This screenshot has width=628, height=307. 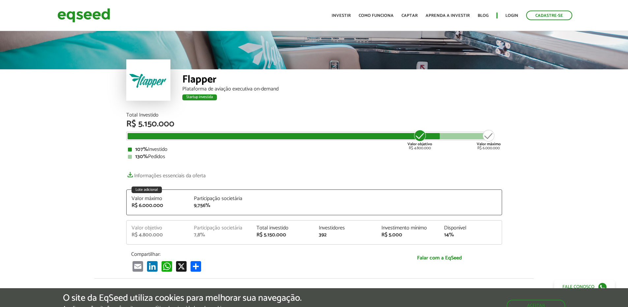 I want to click on div: Valor objetivo, so click(x=158, y=228).